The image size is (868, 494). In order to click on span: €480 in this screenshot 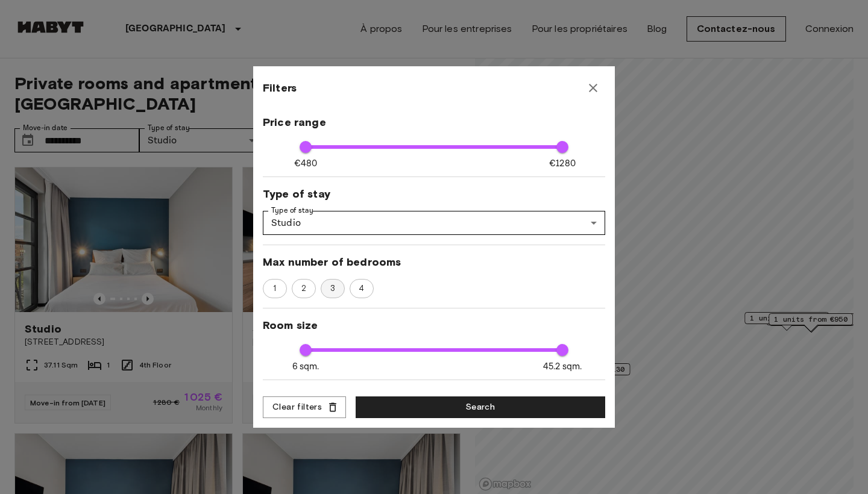, I will do `click(305, 164)`.